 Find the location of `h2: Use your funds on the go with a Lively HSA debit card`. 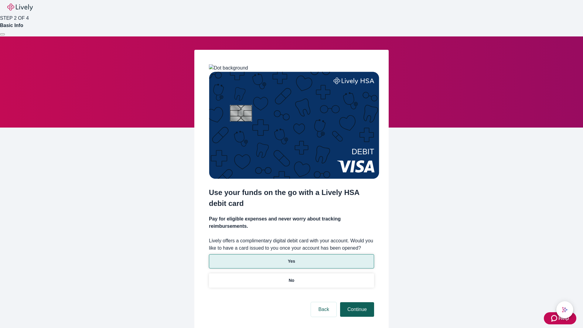

h2: Use your funds on the go with a Lively HSA debit card is located at coordinates (292, 198).